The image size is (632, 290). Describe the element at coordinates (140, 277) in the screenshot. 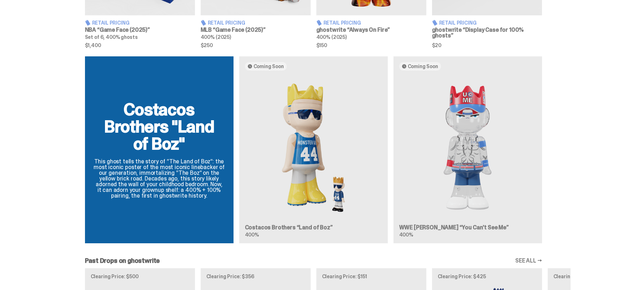

I see `p: Clearing Price: $500` at that location.